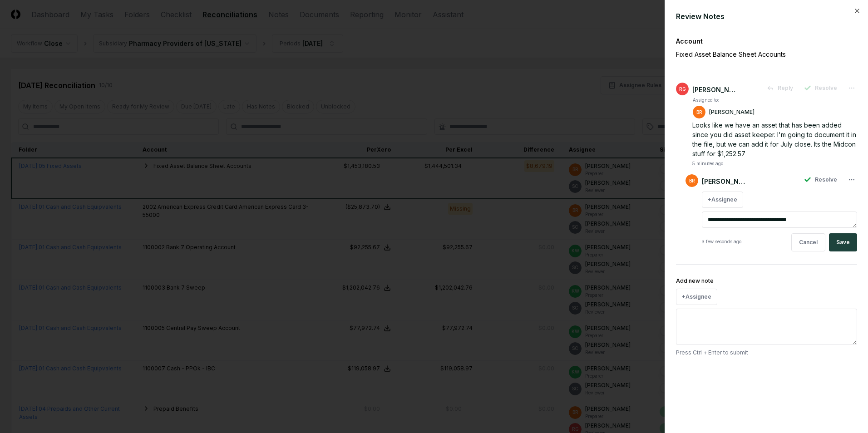 This screenshot has height=433, width=868. What do you see at coordinates (766, 16) in the screenshot?
I see `div: Review Notes` at bounding box center [766, 16].